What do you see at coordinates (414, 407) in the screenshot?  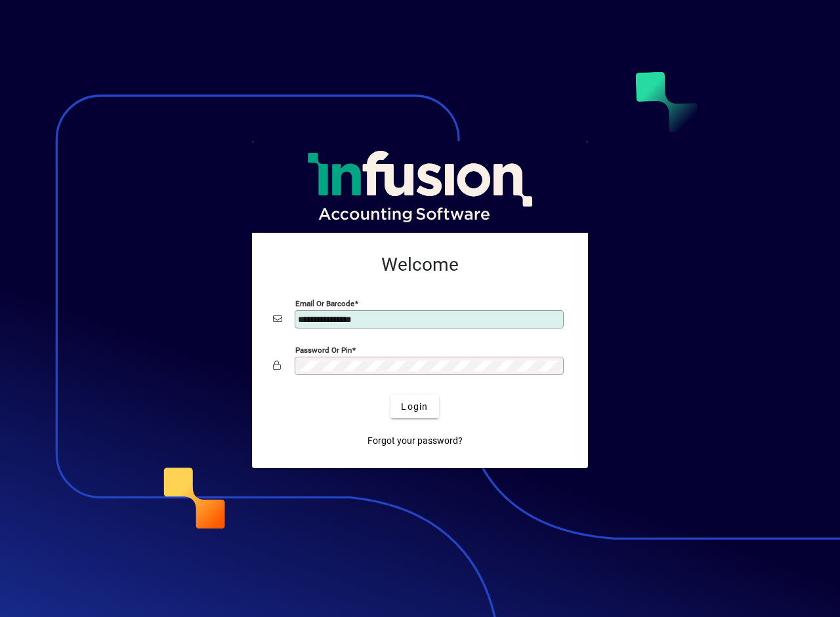 I see `span: Login` at bounding box center [414, 407].